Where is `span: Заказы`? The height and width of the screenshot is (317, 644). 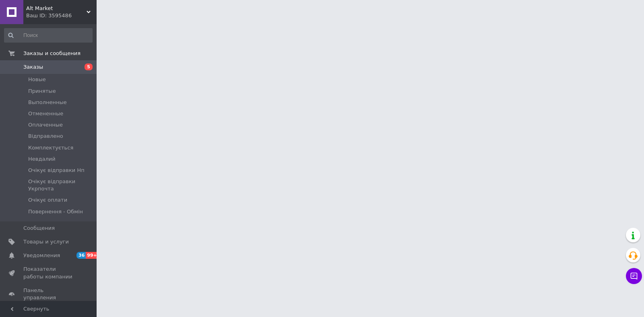 span: Заказы is located at coordinates (33, 67).